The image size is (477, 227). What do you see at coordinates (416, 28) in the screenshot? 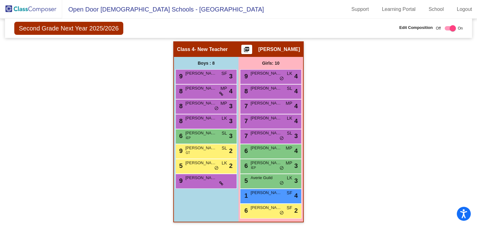
I see `span: Edit Composition` at bounding box center [416, 28].